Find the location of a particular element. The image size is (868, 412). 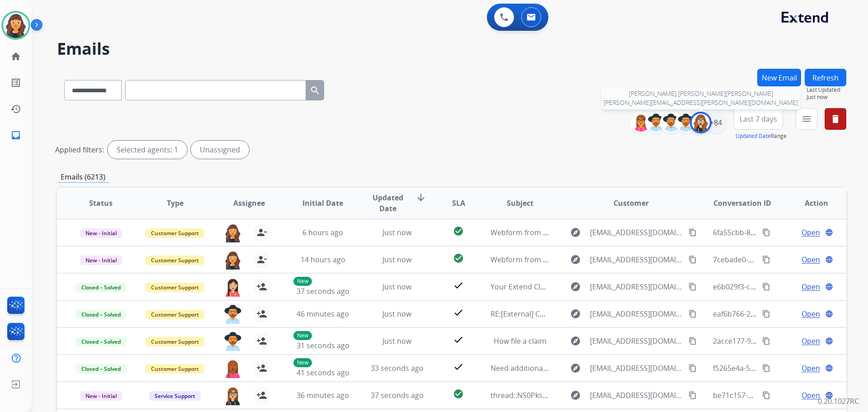

span: New - Initial is located at coordinates (101, 260).